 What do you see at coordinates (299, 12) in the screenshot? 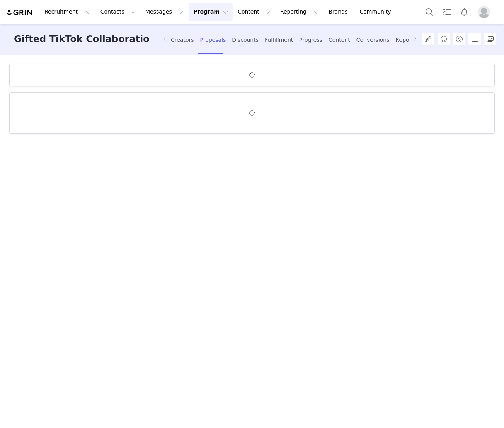
I see `button: Reporting` at bounding box center [299, 12].